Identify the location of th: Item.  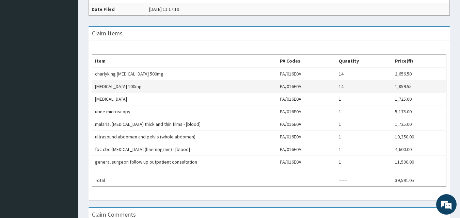
(185, 61).